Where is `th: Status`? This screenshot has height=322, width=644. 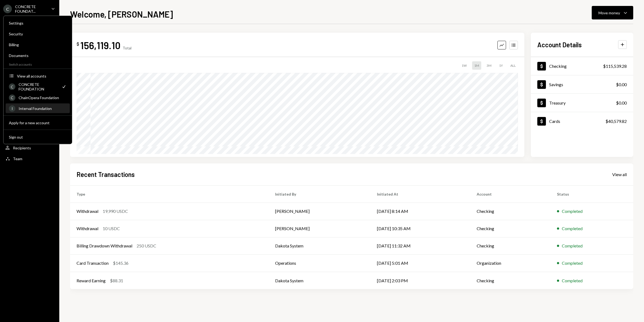 th: Status is located at coordinates (592, 193).